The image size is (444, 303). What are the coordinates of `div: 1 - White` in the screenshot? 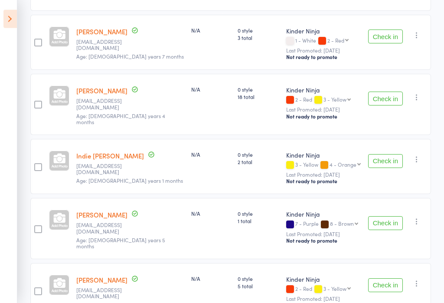 It's located at (324, 41).